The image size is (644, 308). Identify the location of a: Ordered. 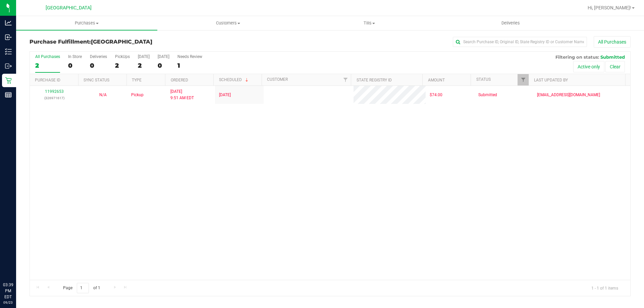
(179, 80).